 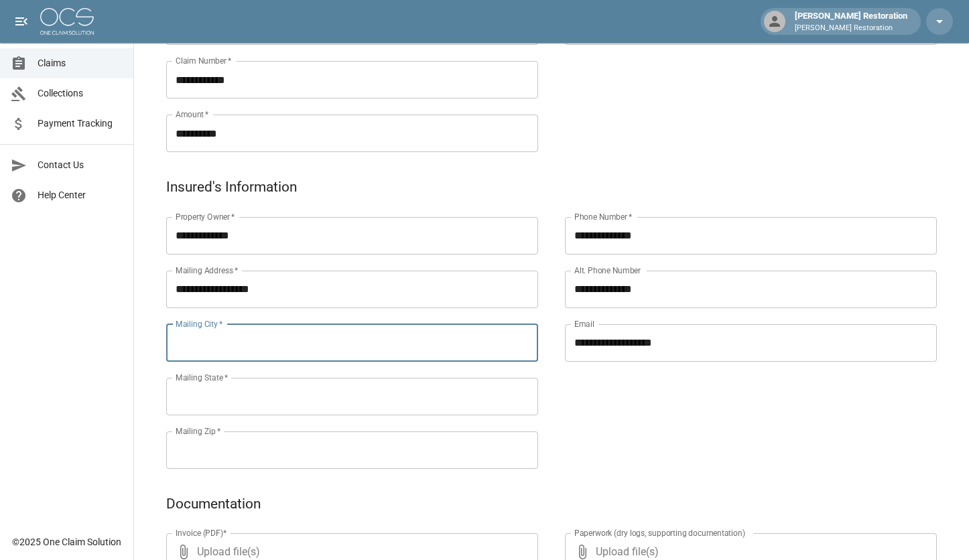 What do you see at coordinates (603, 217) in the screenshot?
I see `label: Phone Number` at bounding box center [603, 217].